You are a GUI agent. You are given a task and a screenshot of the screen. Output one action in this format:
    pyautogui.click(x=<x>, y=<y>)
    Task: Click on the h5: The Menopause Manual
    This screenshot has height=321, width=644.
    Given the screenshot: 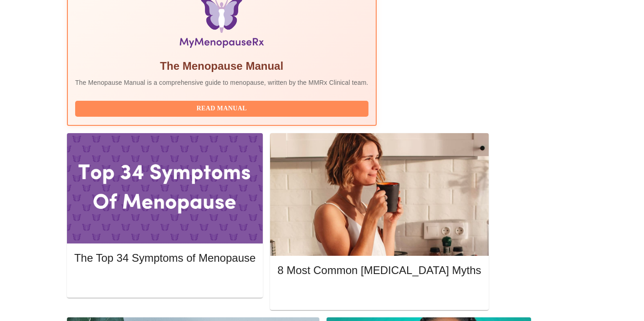 What is the action you would take?
    pyautogui.click(x=222, y=66)
    